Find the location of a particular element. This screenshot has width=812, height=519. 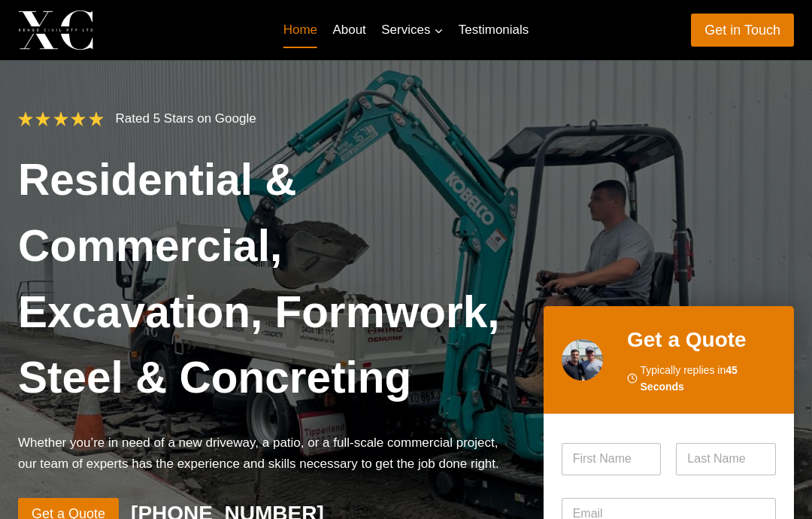

a: Services is located at coordinates (412, 30).